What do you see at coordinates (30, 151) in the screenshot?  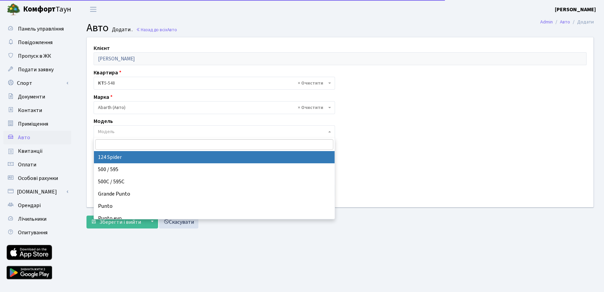 I see `span: Квитанції` at bounding box center [30, 151].